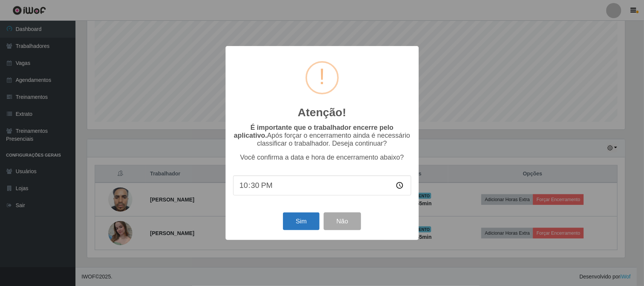  What do you see at coordinates (322, 135) in the screenshot?
I see `p: Após forçar o encerramento ainda é necessário classificar o trabalhador. Deseja continuar?` at bounding box center [322, 135].